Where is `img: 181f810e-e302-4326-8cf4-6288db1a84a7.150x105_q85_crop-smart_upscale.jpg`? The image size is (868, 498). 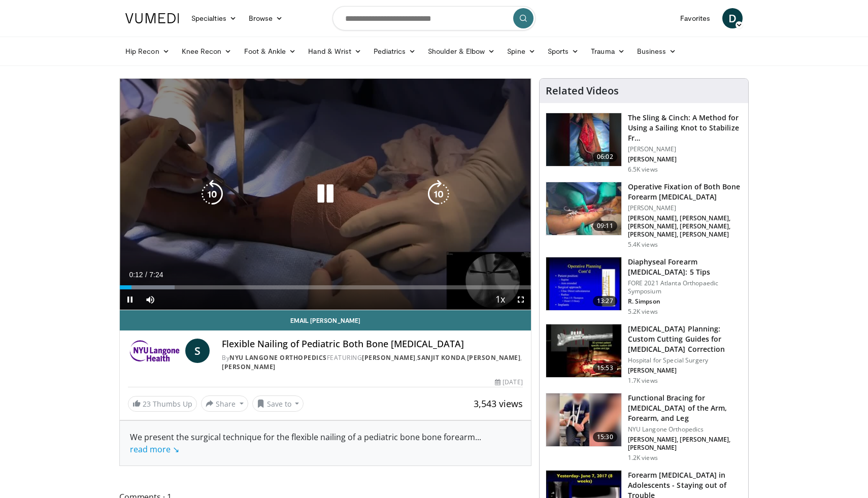
img: 181f810e-e302-4326-8cf4-6288db1a84a7.150x105_q85_crop-smart_upscale.jpg is located at coordinates (584, 284).